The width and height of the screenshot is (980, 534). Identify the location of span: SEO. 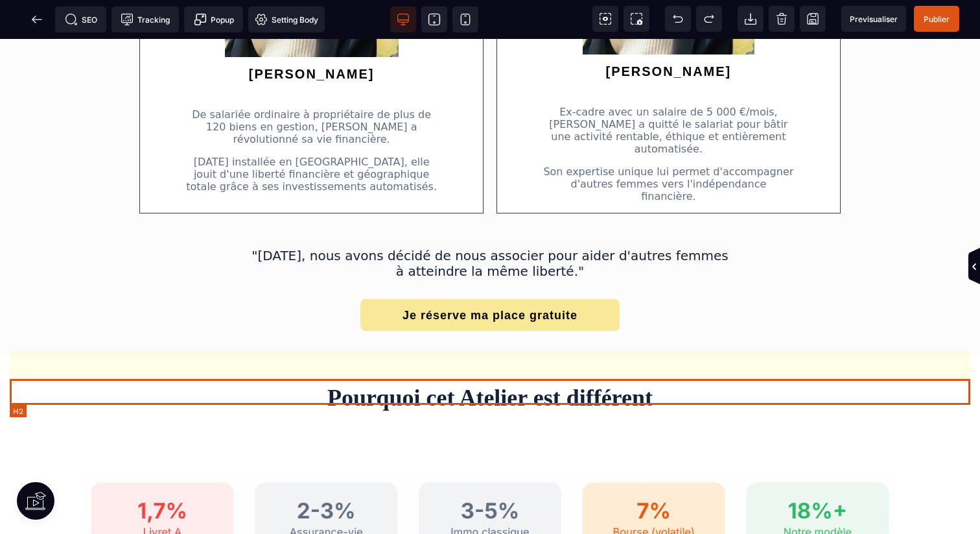
(81, 20).